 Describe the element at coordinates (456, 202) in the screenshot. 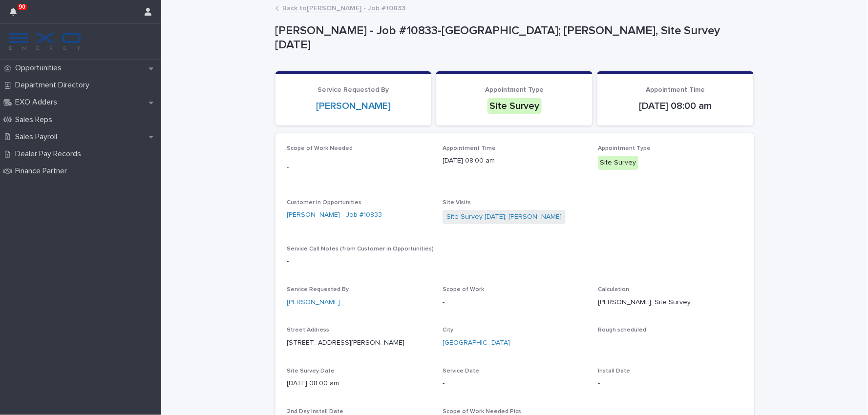

I see `span: Site Visits` at that location.